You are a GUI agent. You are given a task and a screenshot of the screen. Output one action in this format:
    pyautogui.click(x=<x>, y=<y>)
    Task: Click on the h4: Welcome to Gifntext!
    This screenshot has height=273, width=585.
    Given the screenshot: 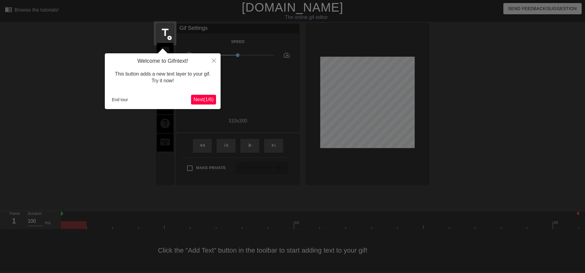 What is the action you would take?
    pyautogui.click(x=163, y=61)
    